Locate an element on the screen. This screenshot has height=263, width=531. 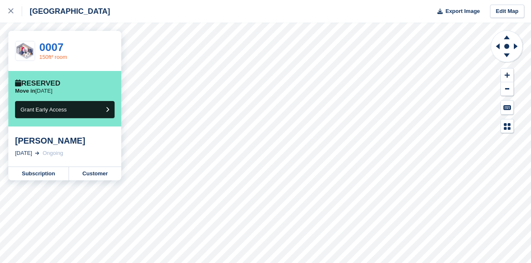
span: Move in is located at coordinates (25, 91).